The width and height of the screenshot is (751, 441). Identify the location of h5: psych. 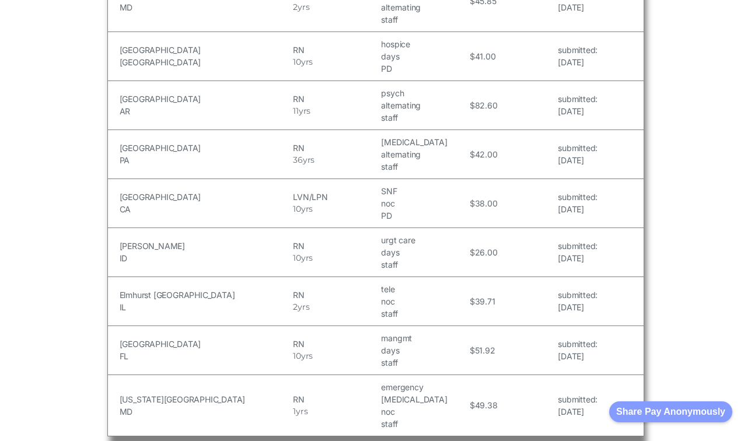
(423, 93).